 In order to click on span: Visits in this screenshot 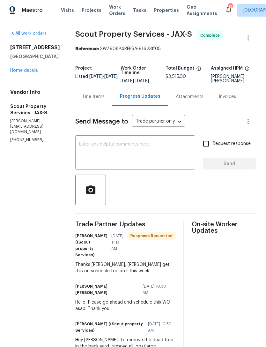, I will do `click(67, 10)`.